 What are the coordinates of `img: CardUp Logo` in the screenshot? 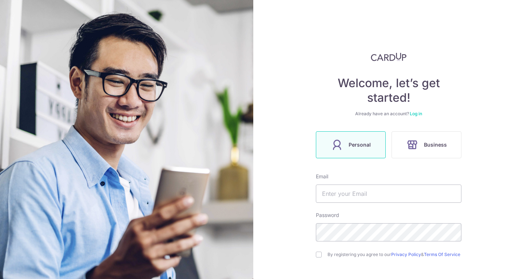 It's located at (389, 57).